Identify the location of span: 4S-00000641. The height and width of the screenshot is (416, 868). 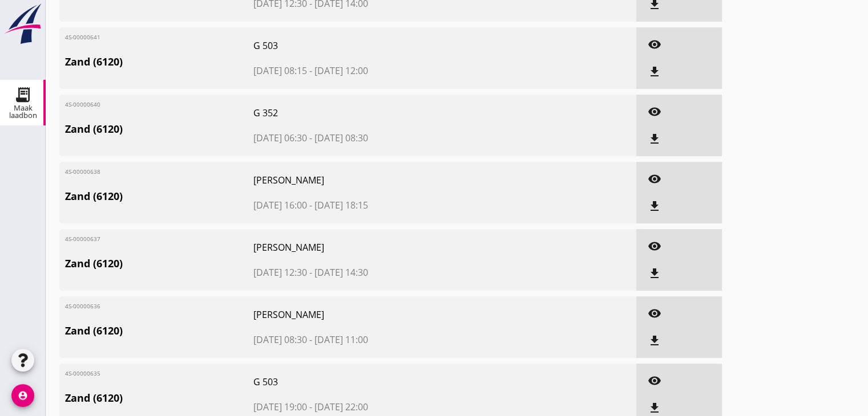
(85, 37).